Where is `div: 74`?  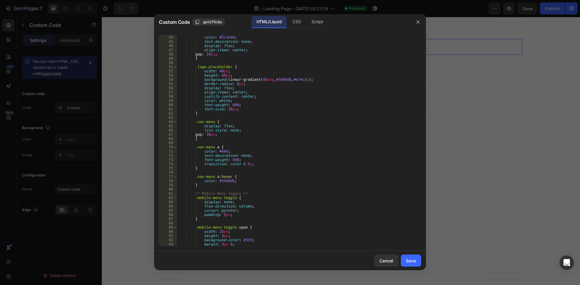 div: 74 is located at coordinates (168, 164).